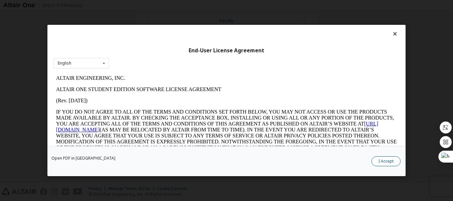 This screenshot has width=453, height=201. Describe the element at coordinates (173, 6) in the screenshot. I see `p: ALTAIR ENGINEERING, INC.` at that location.